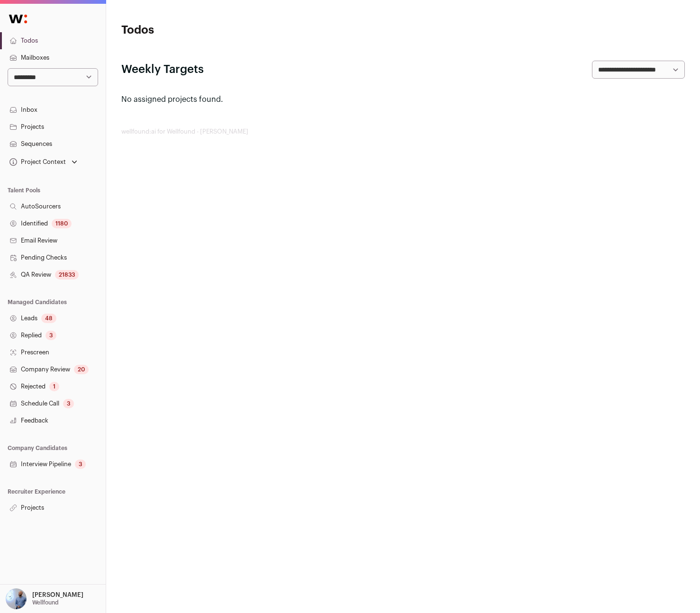  What do you see at coordinates (403, 99) in the screenshot?
I see `p: No assigned projects found.` at bounding box center [403, 99].